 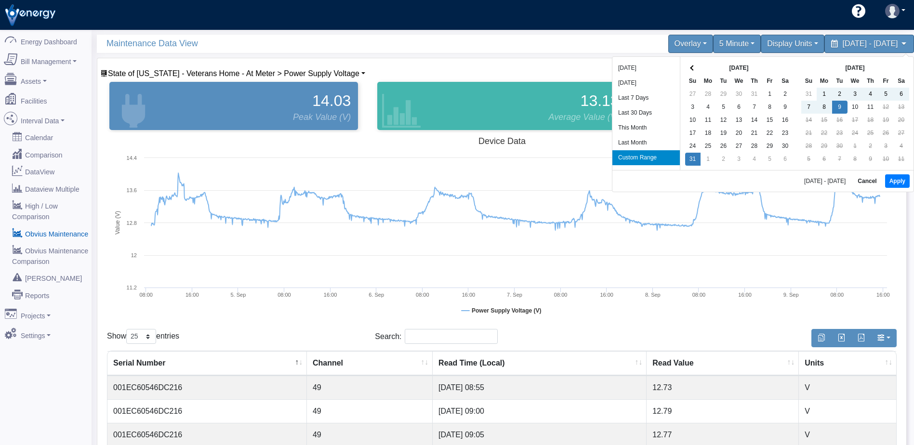 I want to click on span: Device List, so click(x=234, y=73).